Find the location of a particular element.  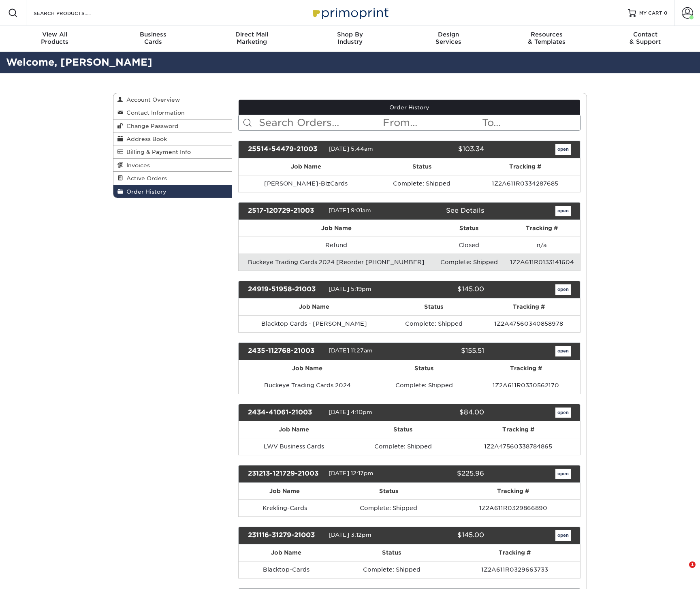

div: 231213-121729-21003 is located at coordinates (285, 474).